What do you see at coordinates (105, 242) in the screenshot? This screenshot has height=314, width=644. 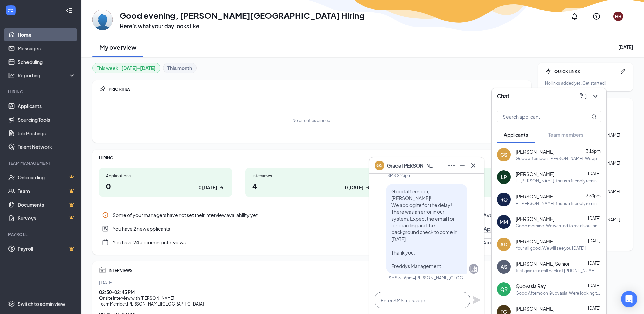 I see `svg: CalendarNew` at bounding box center [105, 242].